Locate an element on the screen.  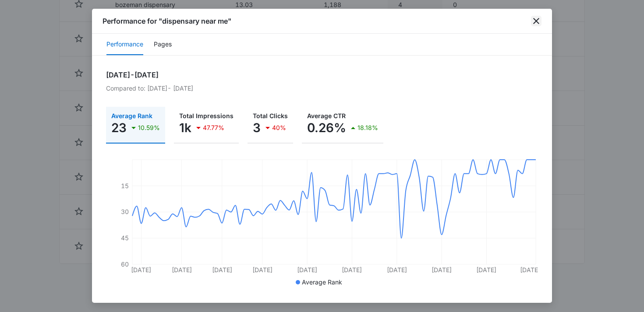
button: close is located at coordinates (536, 21).